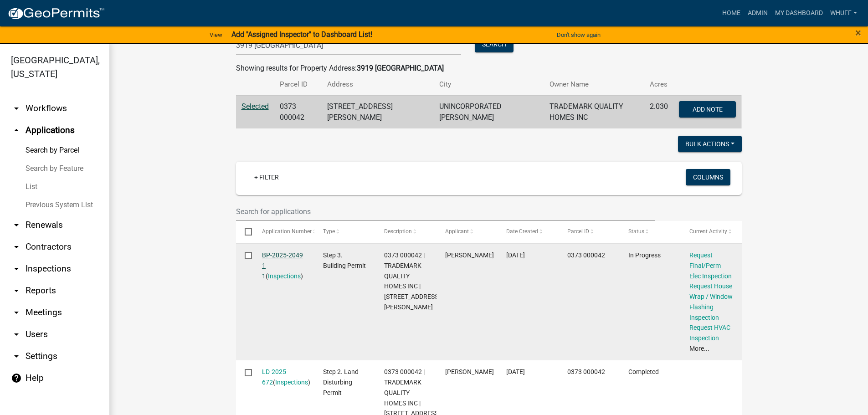 The height and width of the screenshot is (415, 868). What do you see at coordinates (255, 106) in the screenshot?
I see `span: Selected` at bounding box center [255, 106].